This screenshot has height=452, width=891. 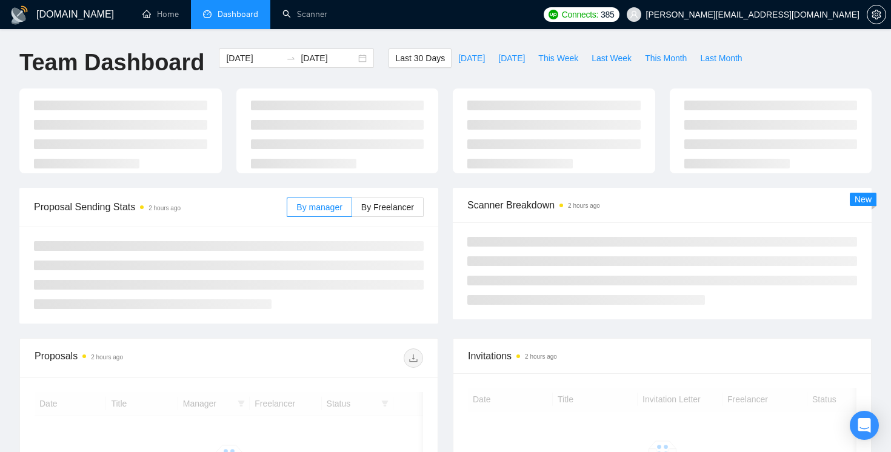 I want to click on button: Last Week, so click(x=611, y=58).